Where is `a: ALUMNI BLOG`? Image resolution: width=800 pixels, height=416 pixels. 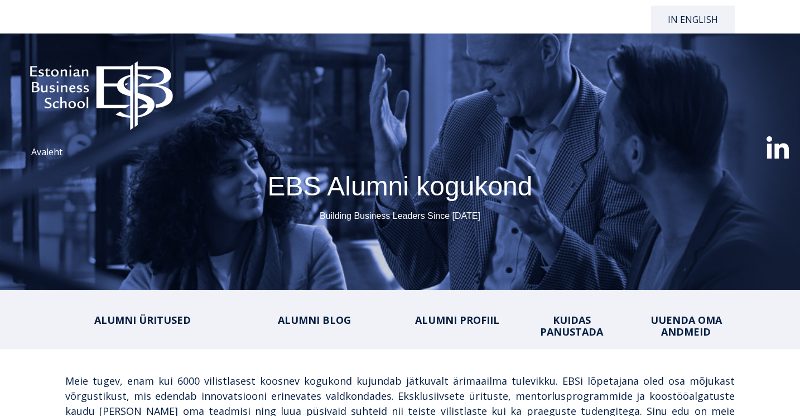
a: ALUMNI BLOG is located at coordinates (314, 320).